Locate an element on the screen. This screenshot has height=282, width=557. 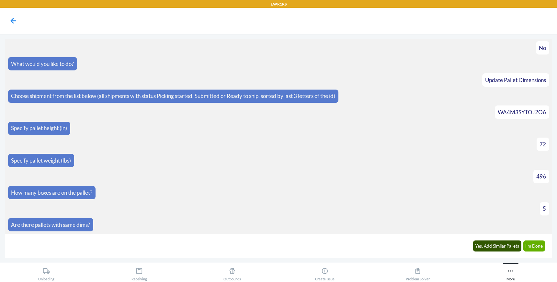
button: Yes, Add Similar Pallets is located at coordinates (498, 246).